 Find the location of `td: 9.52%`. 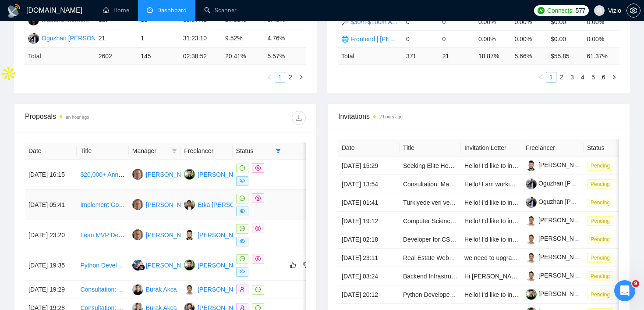

td: 9.52% is located at coordinates (243, 39).